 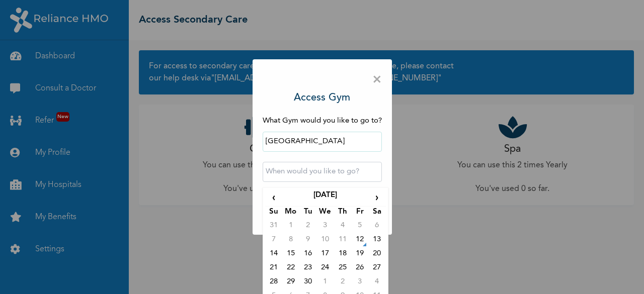 What do you see at coordinates (343, 270) in the screenshot?
I see `td: 25` at bounding box center [343, 270].